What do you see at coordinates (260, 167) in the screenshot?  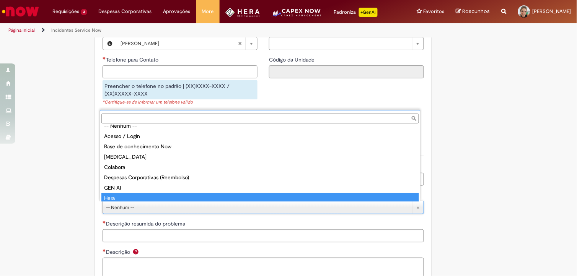 I see `div: Colabora` at bounding box center [260, 167].